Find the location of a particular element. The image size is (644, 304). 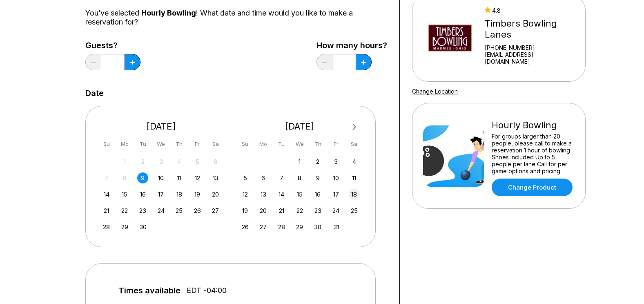

div: Choose Sunday, October 5th, 2025 is located at coordinates (245, 178).